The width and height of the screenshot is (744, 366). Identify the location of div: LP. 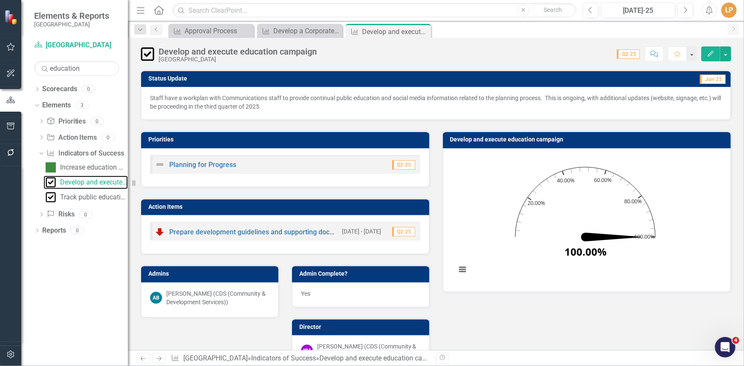
(729, 10).